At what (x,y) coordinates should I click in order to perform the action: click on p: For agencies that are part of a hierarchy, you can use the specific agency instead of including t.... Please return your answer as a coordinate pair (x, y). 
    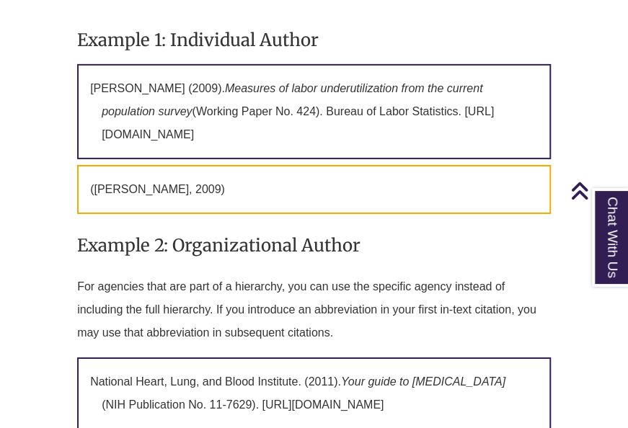
    Looking at the image, I should click on (313, 310).